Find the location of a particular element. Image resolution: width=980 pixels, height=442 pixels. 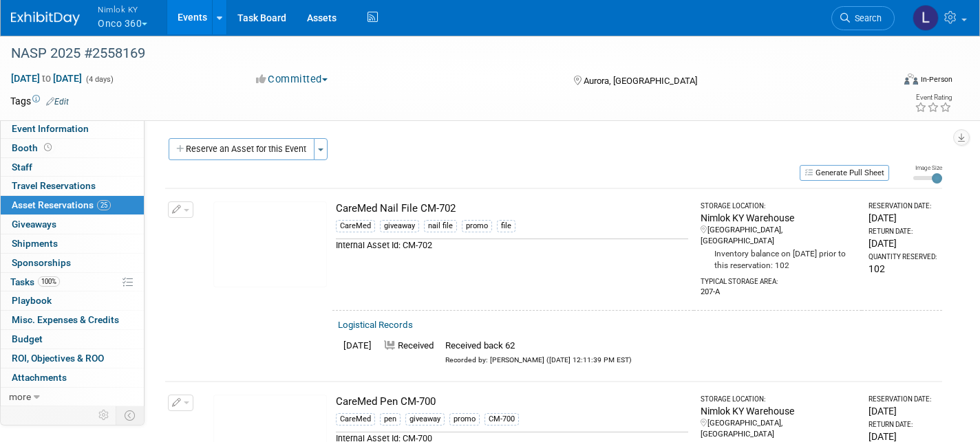

img: ExhibitDay is located at coordinates (46, 19).